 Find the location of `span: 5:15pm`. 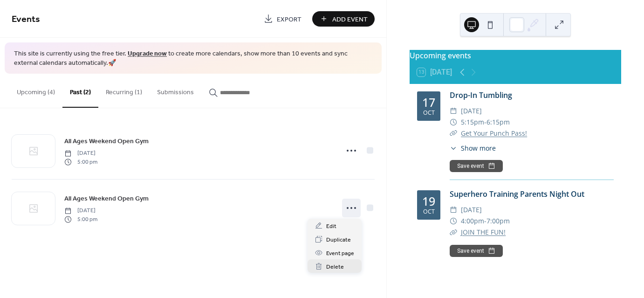

span: 5:15pm is located at coordinates (472, 122).